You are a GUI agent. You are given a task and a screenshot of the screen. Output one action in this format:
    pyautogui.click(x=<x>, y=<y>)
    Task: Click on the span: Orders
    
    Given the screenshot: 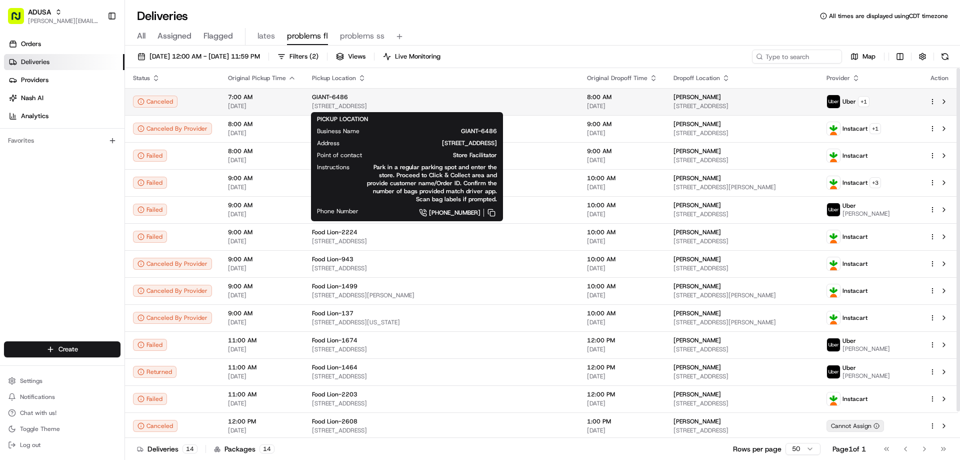 What is the action you would take?
    pyautogui.click(x=31, y=44)
    